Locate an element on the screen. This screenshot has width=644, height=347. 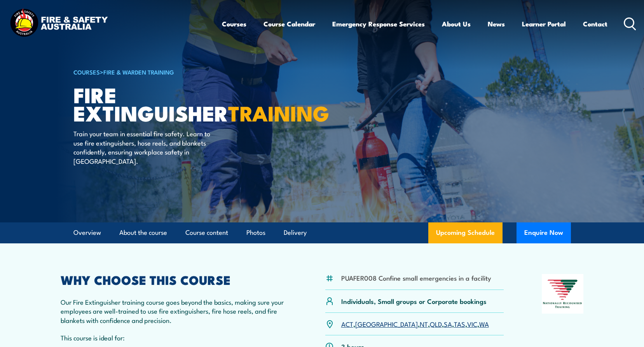
button: Enquire Now is located at coordinates (544, 232).